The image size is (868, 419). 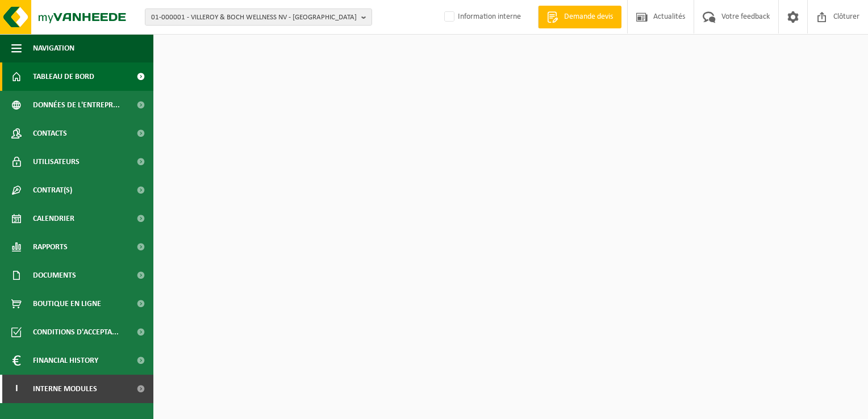 What do you see at coordinates (65, 389) in the screenshot?
I see `span: Interne modules` at bounding box center [65, 389].